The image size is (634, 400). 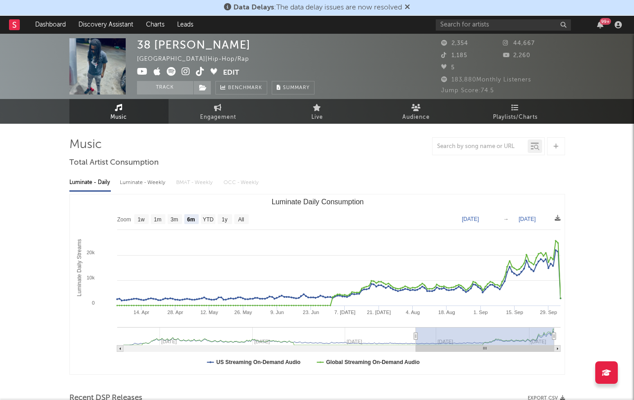 What do you see at coordinates (518, 43) in the screenshot?
I see `span: 44,667` at bounding box center [518, 43].